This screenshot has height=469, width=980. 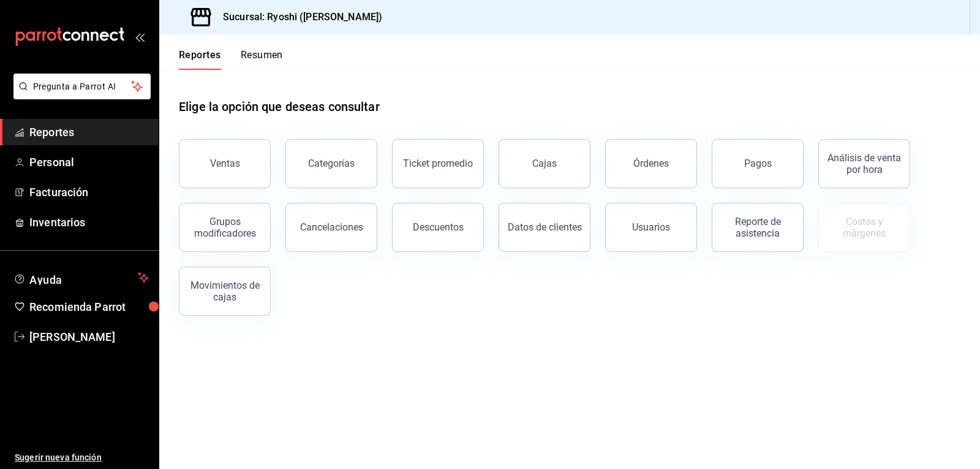 I want to click on button: Pregunta a Parrot AI, so click(x=82, y=86).